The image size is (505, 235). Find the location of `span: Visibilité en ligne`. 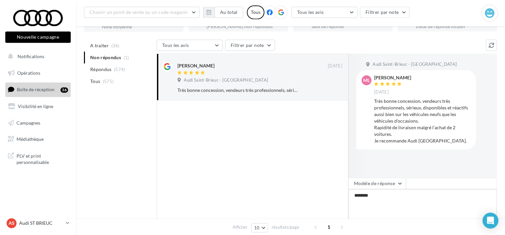

span: Visibilité en ligne is located at coordinates (35, 106).